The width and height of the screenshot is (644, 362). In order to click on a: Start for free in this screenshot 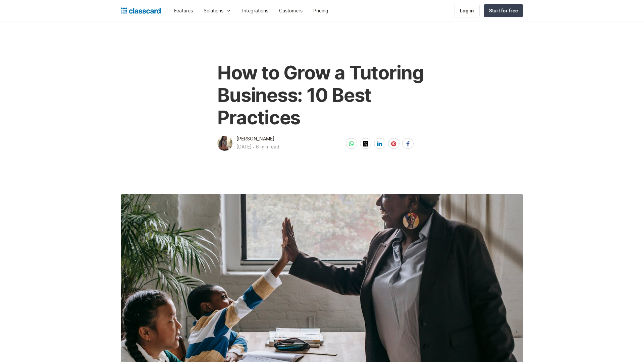, I will do `click(504, 10)`.